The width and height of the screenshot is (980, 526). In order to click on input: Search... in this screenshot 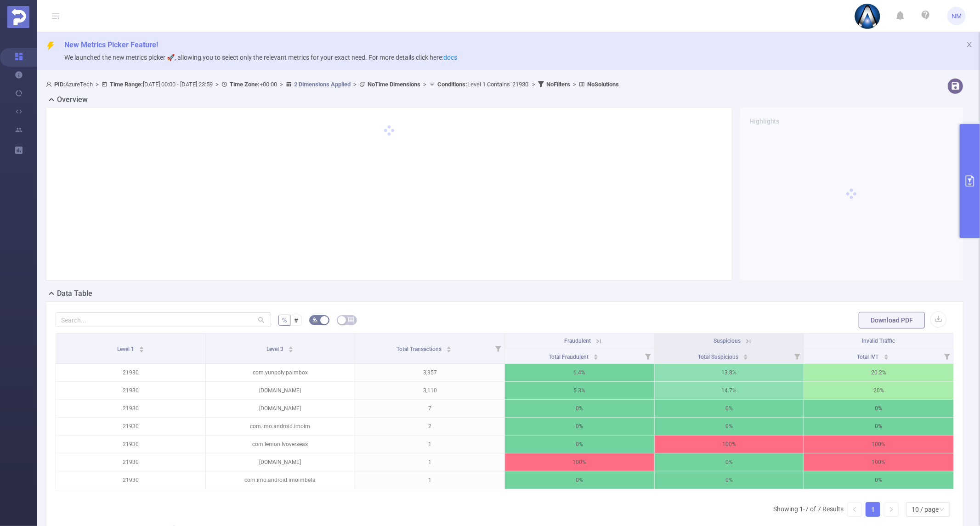, I will do `click(163, 320)`.